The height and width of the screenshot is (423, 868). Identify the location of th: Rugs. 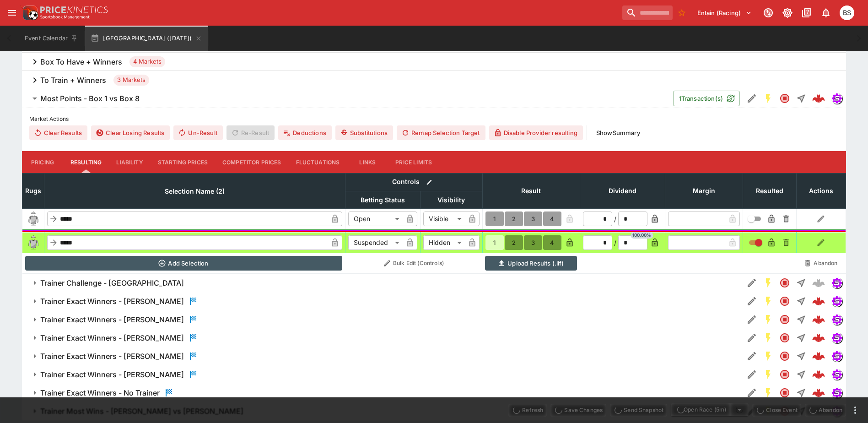
(33, 191).